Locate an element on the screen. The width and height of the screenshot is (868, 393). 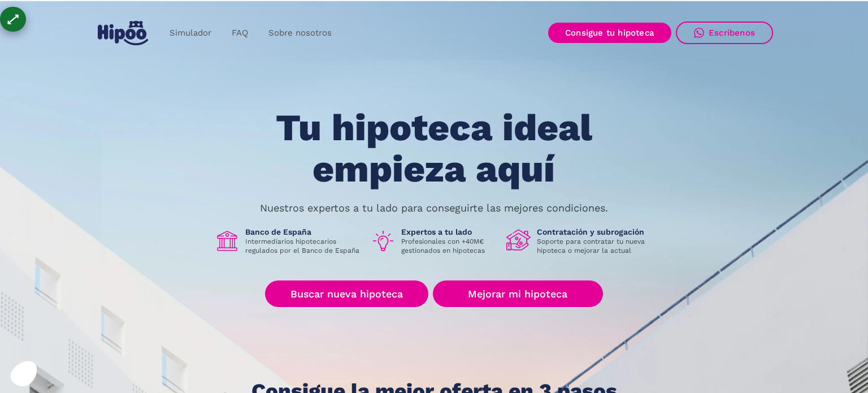
div: Escríbenos is located at coordinates (731, 33).